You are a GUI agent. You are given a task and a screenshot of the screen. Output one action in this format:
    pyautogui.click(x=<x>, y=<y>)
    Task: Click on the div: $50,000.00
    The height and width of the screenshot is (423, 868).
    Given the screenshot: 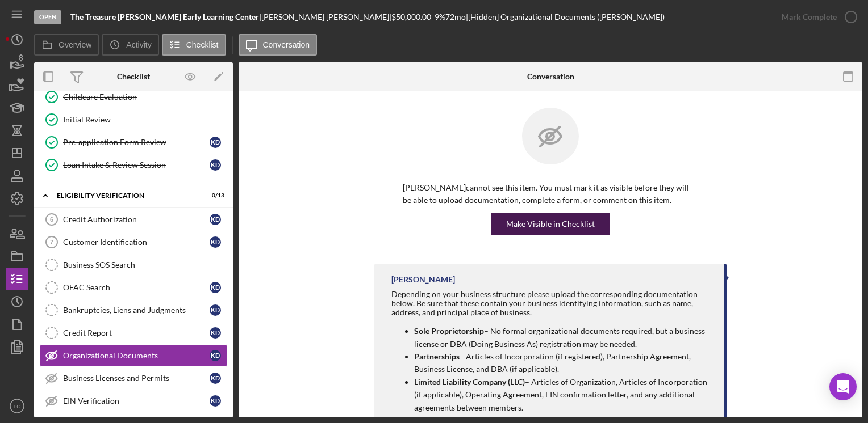 What is the action you would take?
    pyautogui.click(x=413, y=17)
    